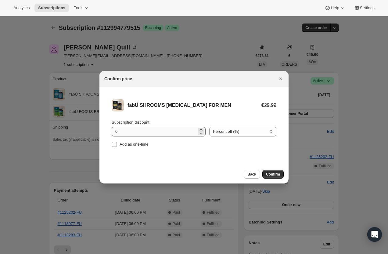 This screenshot has width=388, height=254. What do you see at coordinates (252, 174) in the screenshot?
I see `span: Back` at bounding box center [252, 174].